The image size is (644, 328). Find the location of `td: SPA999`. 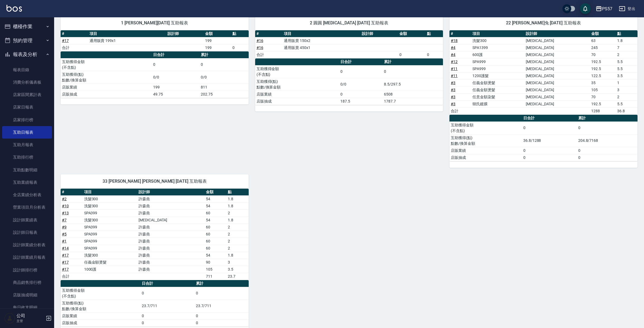

td: SPA999 is located at coordinates (497, 69).